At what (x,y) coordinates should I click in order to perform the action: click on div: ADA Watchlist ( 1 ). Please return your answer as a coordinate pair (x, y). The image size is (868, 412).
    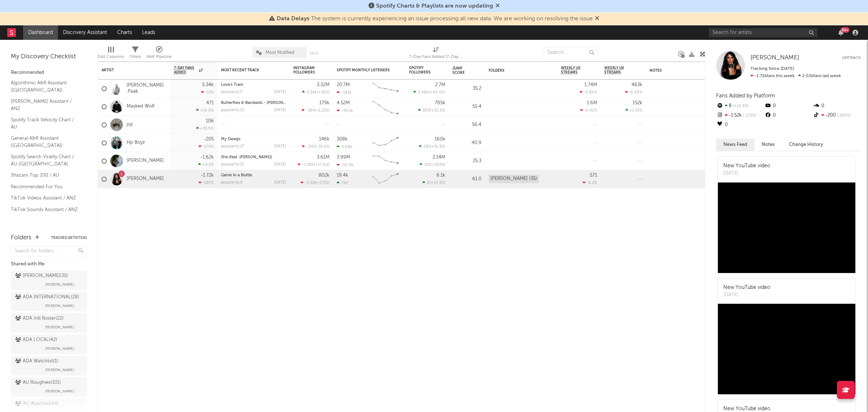
    Looking at the image, I should click on (36, 362).